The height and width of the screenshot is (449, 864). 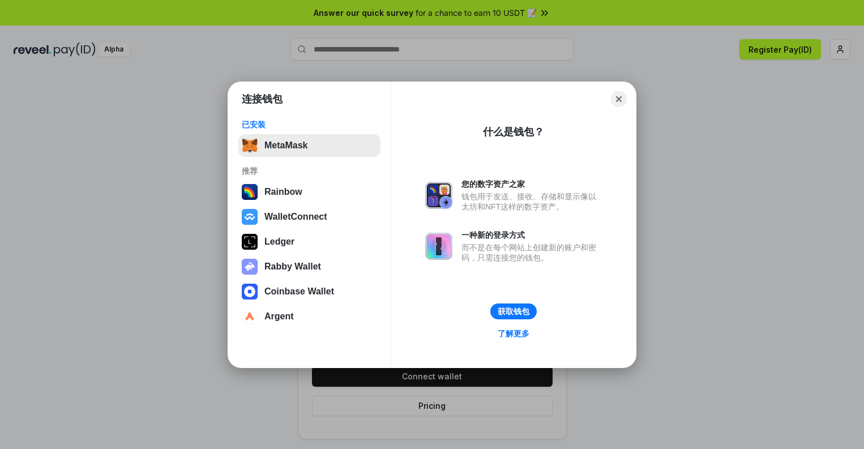 I want to click on img: svg+xml,%3Csvg%20xmlns%3D%22http%3A%2F%2Fwww.w3.org%2F2000%2Fsvg%22%20width%3D%2228%22%20height%3..., so click(x=250, y=242).